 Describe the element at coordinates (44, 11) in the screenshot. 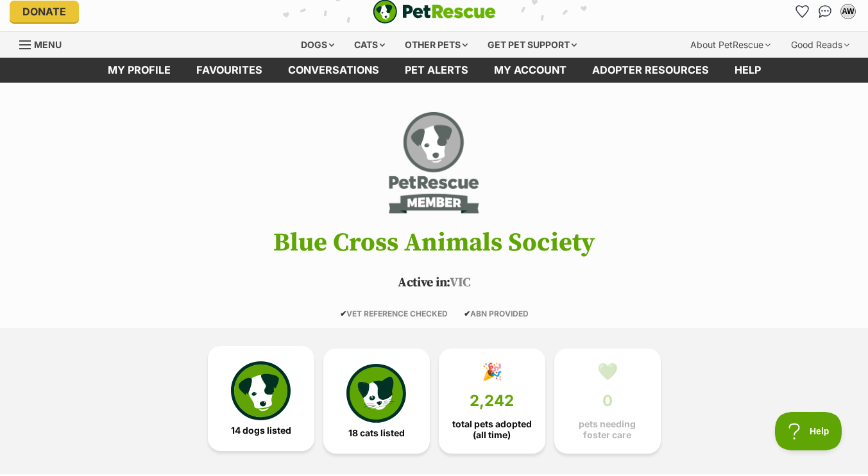

I see `a: Donate` at that location.